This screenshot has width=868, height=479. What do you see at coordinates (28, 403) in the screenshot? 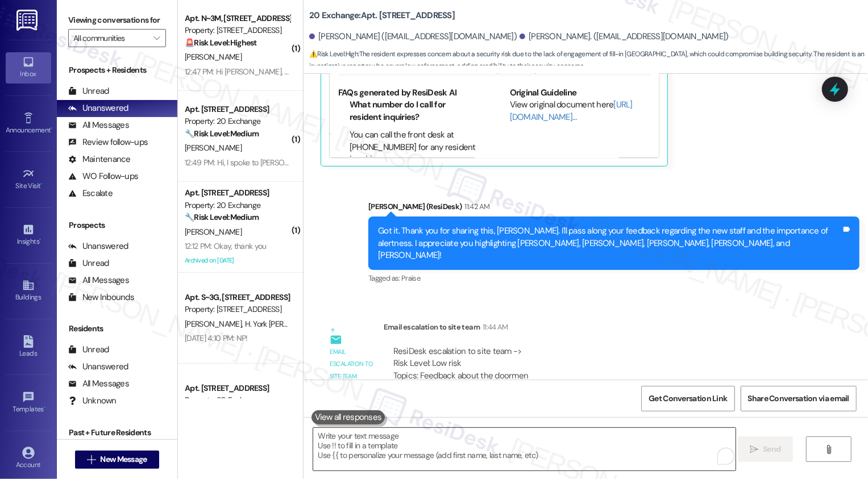
I see `a: Templates •` at bounding box center [28, 403].